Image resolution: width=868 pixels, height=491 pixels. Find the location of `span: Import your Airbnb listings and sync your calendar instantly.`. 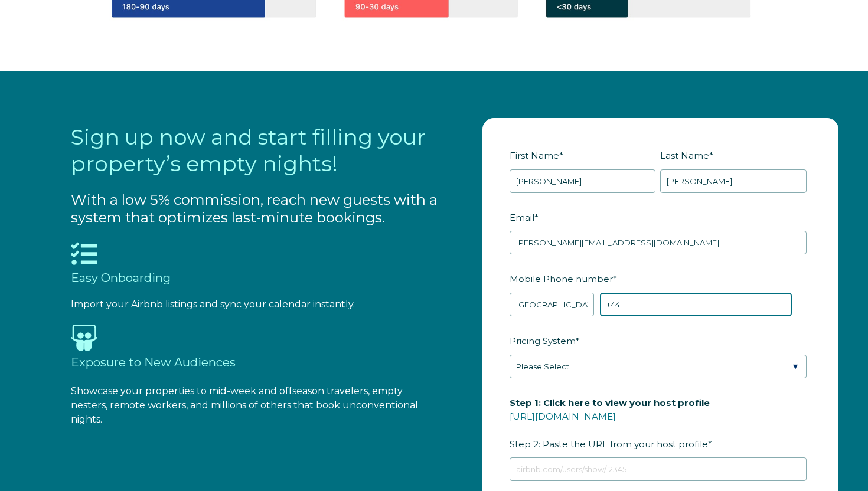

span: Import your Airbnb listings and sync your calendar instantly. is located at coordinates (213, 304).